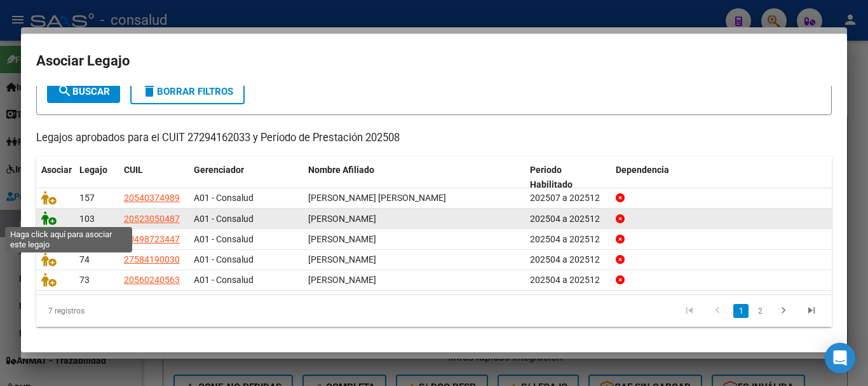  What do you see at coordinates (152, 239) in the screenshot?
I see `span: 20498723447` at bounding box center [152, 239].